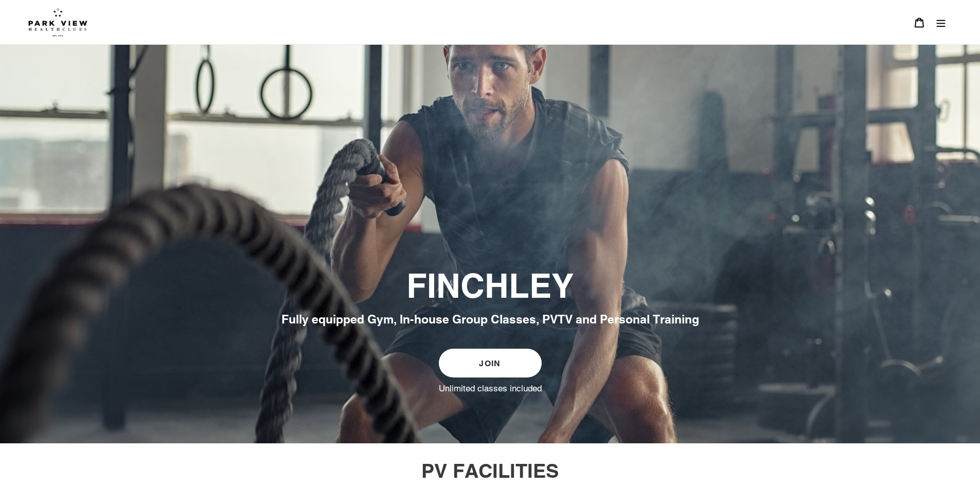 The width and height of the screenshot is (980, 486). Describe the element at coordinates (490, 389) in the screenshot. I see `label: Unlimited classes included` at that location.